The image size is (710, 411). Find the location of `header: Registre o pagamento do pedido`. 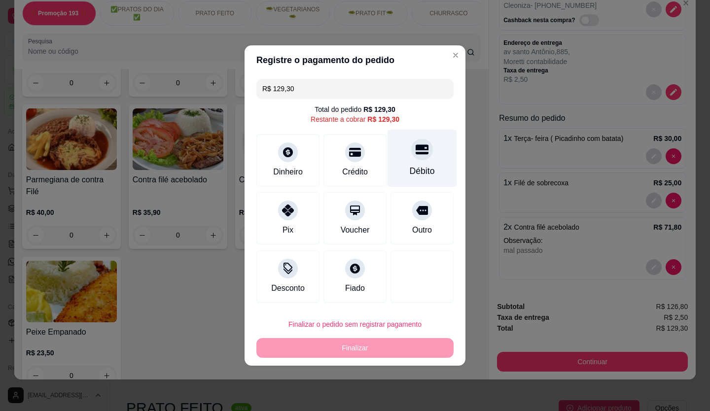

header: Registre o pagamento do pedido is located at coordinates (355, 60).